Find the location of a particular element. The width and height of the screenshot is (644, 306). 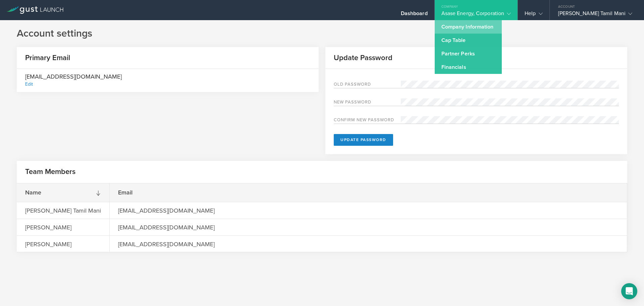

div: Name is located at coordinates (63, 192).